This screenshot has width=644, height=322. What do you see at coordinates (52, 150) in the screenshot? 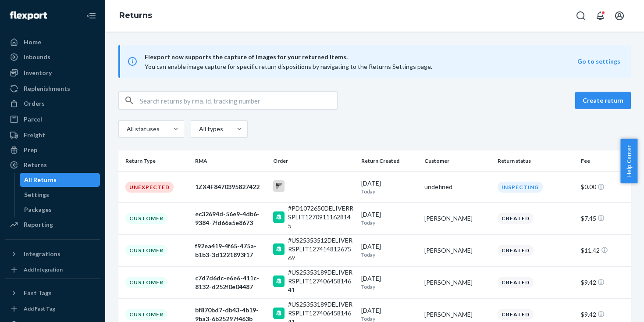
I see `a: Prep` at bounding box center [52, 150].